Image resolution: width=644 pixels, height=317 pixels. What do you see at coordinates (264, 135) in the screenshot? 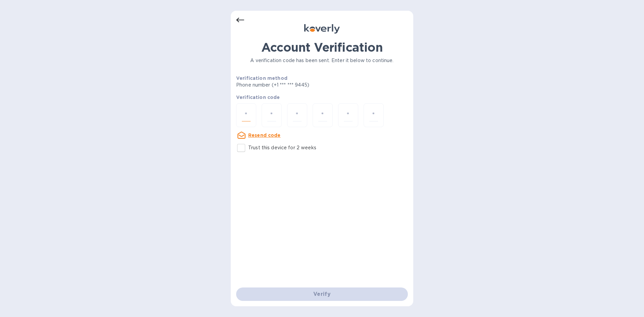
I see `u: Resend code` at bounding box center [264, 135].